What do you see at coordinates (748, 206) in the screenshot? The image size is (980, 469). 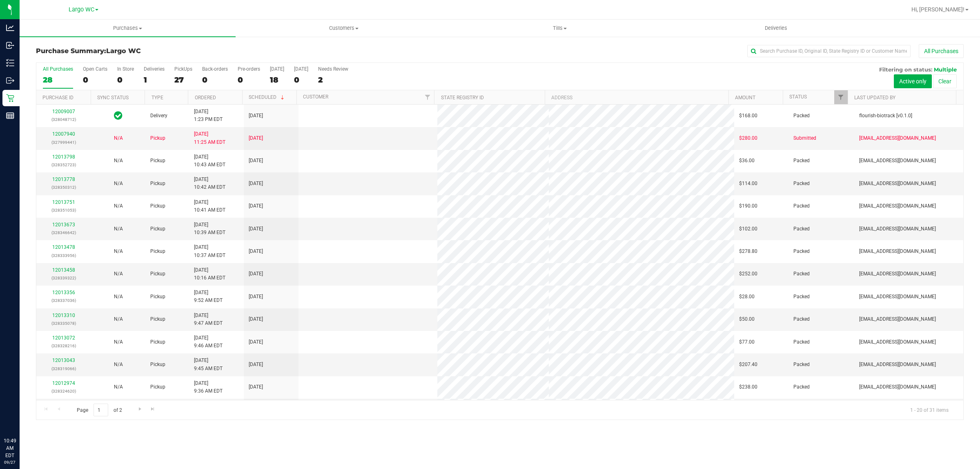 I see `span: $190.00` at bounding box center [748, 206].